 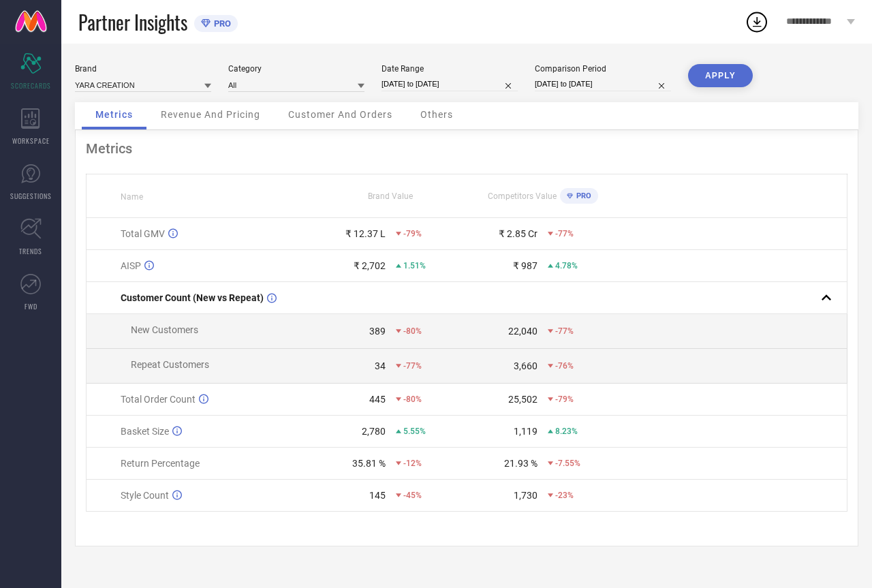 What do you see at coordinates (567, 463) in the screenshot?
I see `span: -7.55%` at bounding box center [567, 463].